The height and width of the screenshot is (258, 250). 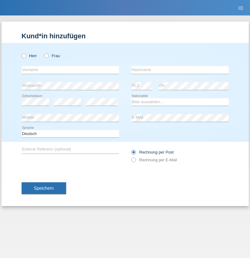 I want to click on button: Speichern, so click(x=44, y=188).